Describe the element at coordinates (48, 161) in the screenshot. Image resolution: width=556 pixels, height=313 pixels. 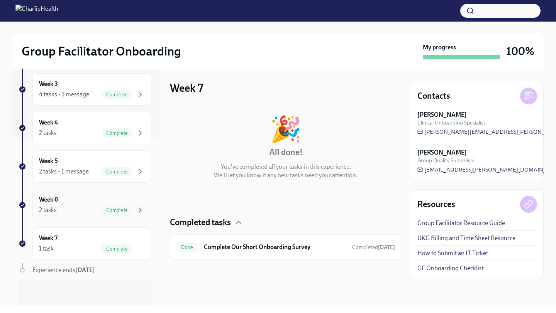
I see `h6: Week 5` at that location.